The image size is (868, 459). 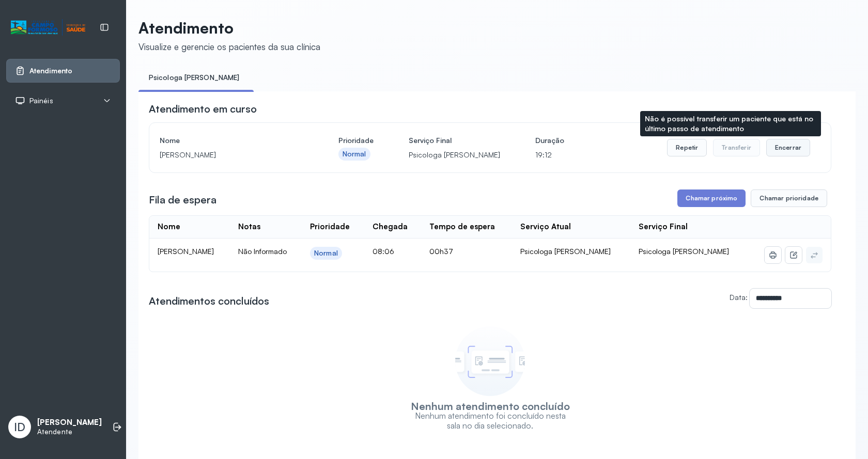 What do you see at coordinates (711, 199) in the screenshot?
I see `button: Chamar próximo` at bounding box center [711, 199].